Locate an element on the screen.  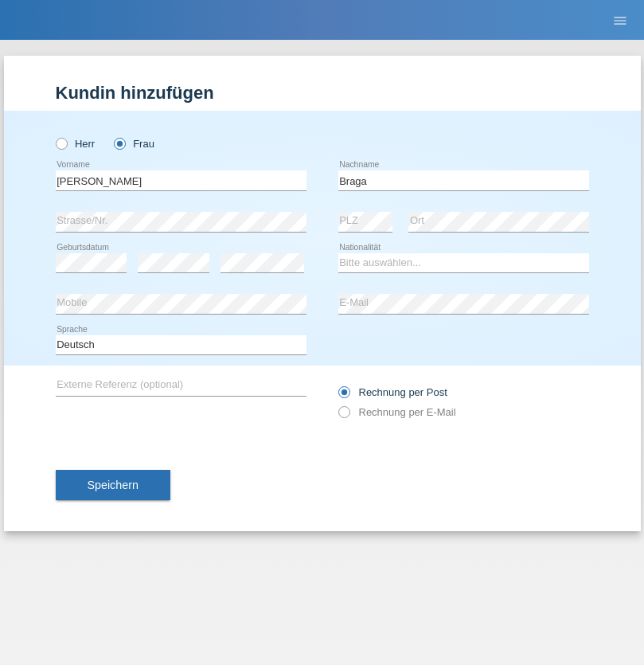
button: Speichern is located at coordinates (113, 485).